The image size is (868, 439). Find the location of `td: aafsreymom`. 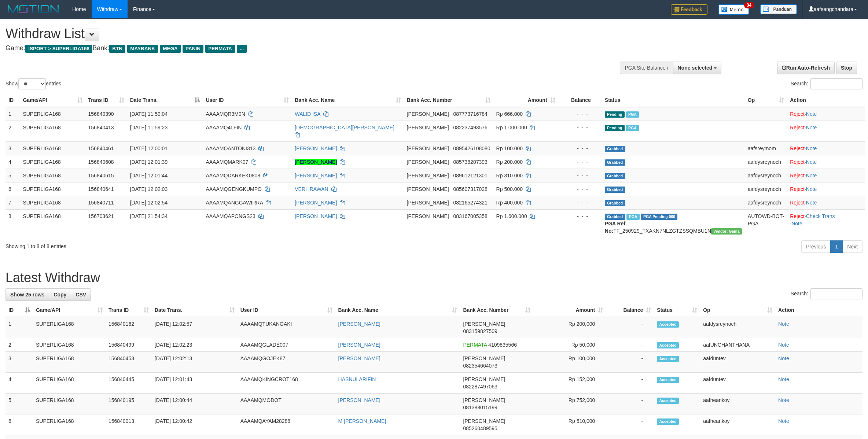

td: aafsreymom is located at coordinates (765, 148).